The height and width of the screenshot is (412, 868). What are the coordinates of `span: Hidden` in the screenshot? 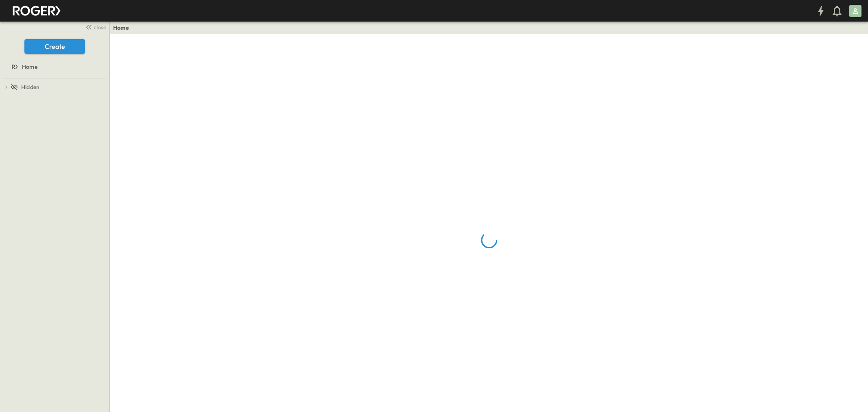 It's located at (30, 87).